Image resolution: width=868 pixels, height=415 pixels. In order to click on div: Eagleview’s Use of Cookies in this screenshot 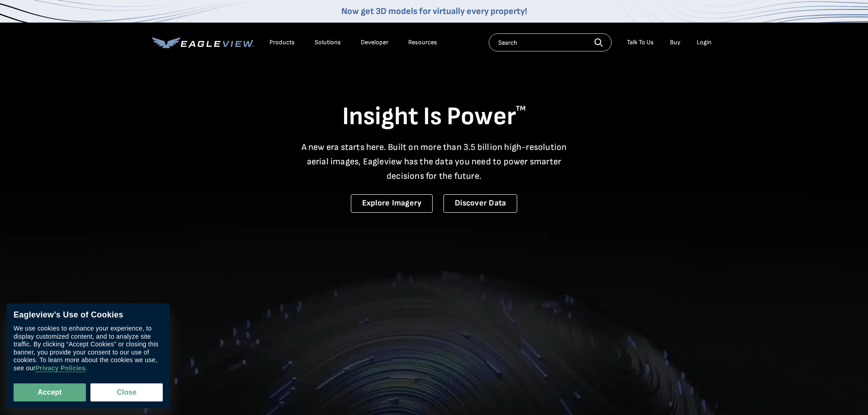, I will do `click(88, 315)`.